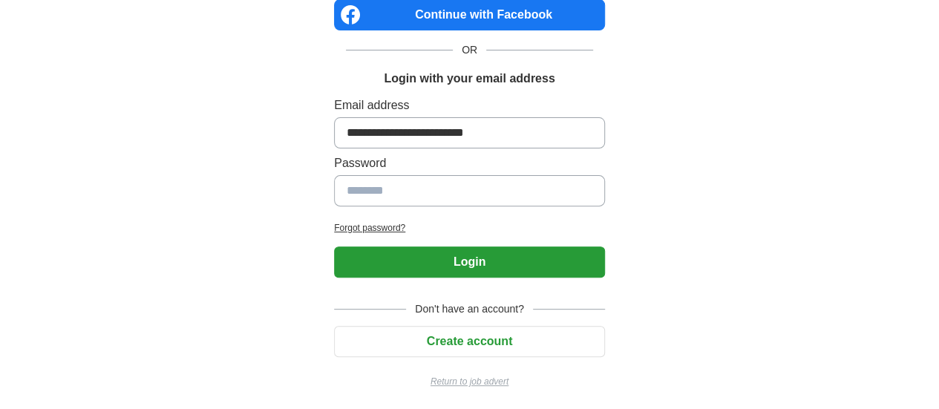 The width and height of the screenshot is (939, 409). I want to click on h2: Forgot password?, so click(469, 228).